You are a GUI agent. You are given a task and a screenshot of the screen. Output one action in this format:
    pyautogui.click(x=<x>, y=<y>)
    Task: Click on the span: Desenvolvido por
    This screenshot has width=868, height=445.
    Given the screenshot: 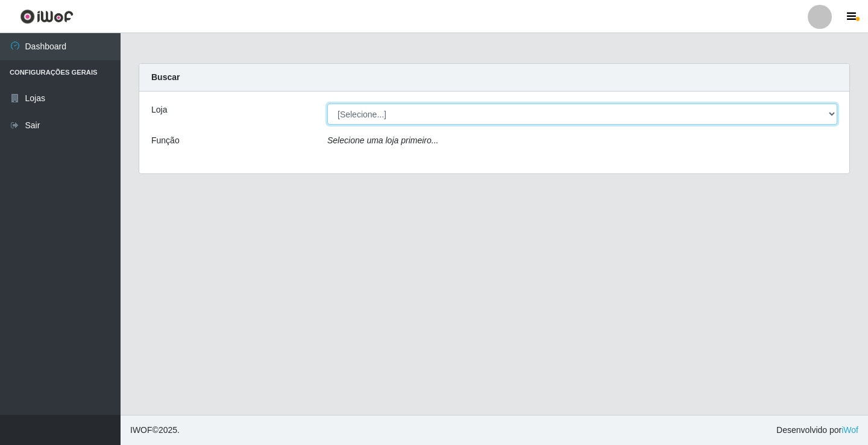 What is the action you would take?
    pyautogui.click(x=817, y=430)
    